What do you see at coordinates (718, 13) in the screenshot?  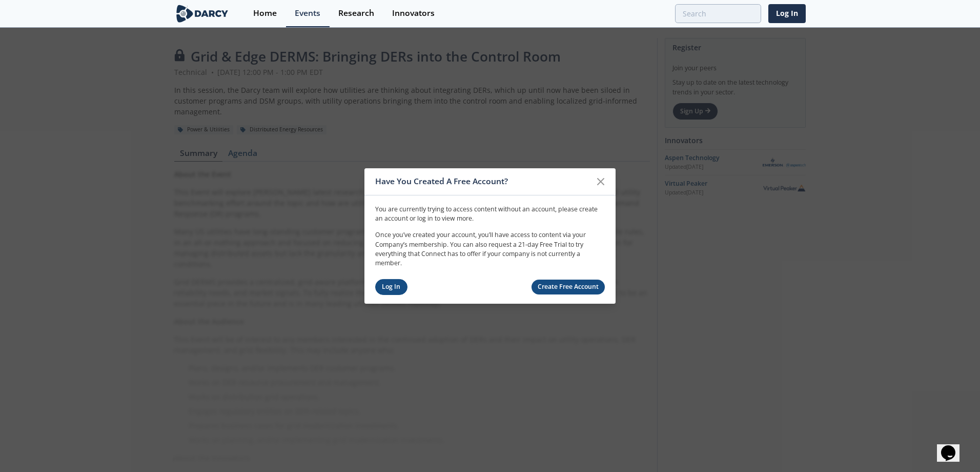 I see `input: Advanced Search` at bounding box center [718, 13].